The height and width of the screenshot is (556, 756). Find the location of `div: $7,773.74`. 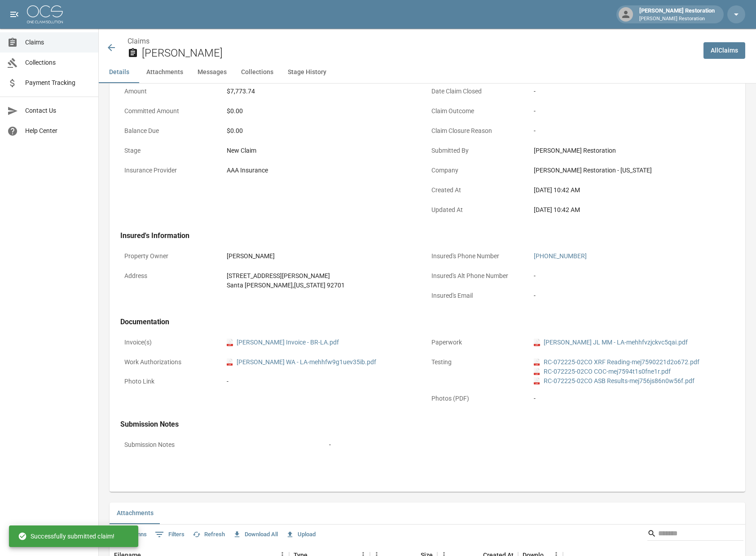

div: $7,773.74 is located at coordinates (240, 91).